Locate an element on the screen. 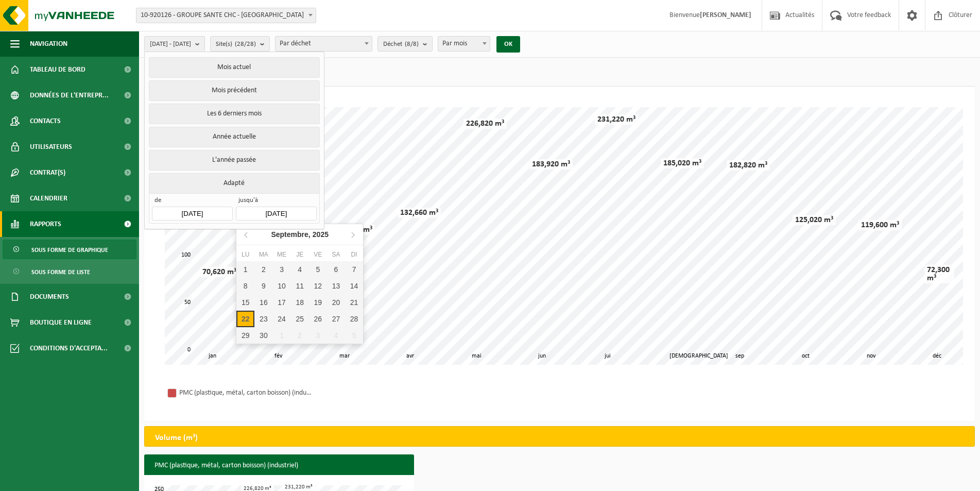  div: Je is located at coordinates (299, 254).